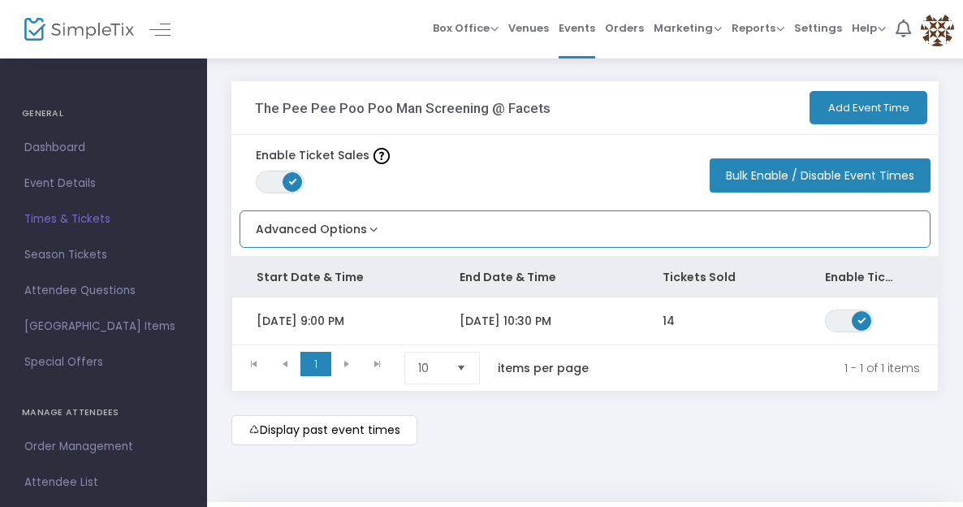 Image resolution: width=963 pixels, height=507 pixels. Describe the element at coordinates (868, 107) in the screenshot. I see `button: Add Event Time` at that location.